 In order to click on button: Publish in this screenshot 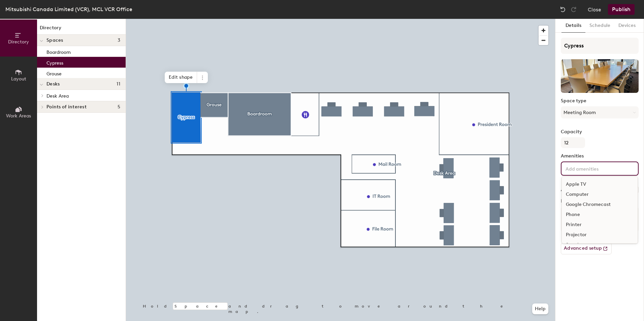, I will do `click(621, 9)`.